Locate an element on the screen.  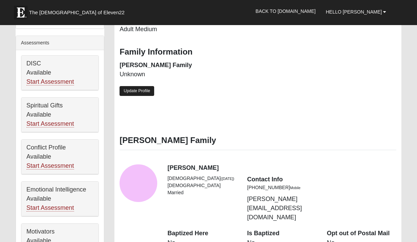
small: Mobile is located at coordinates (295, 188).